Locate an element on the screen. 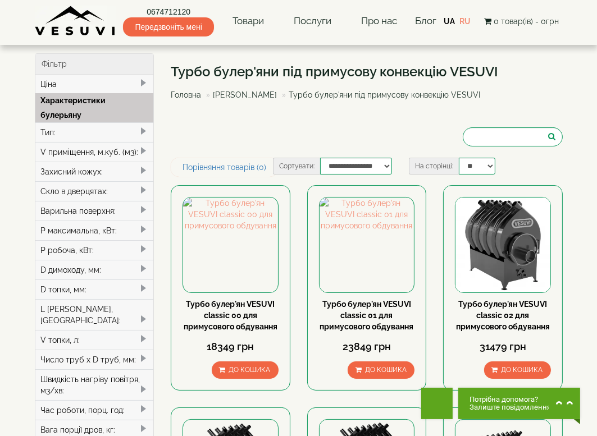  span: Залиште повідомлення is located at coordinates (510, 408).